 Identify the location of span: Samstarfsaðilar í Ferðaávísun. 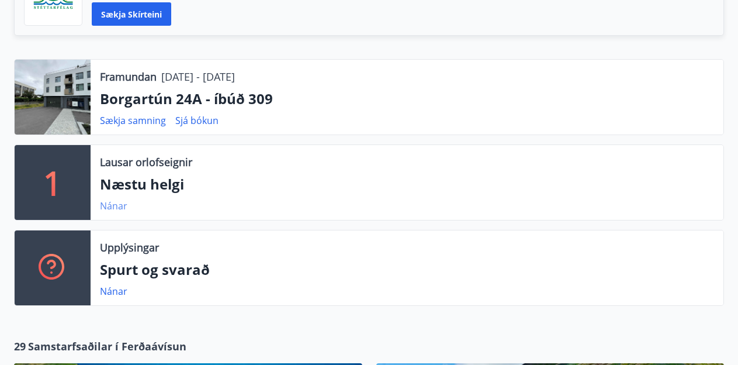
(107, 346).